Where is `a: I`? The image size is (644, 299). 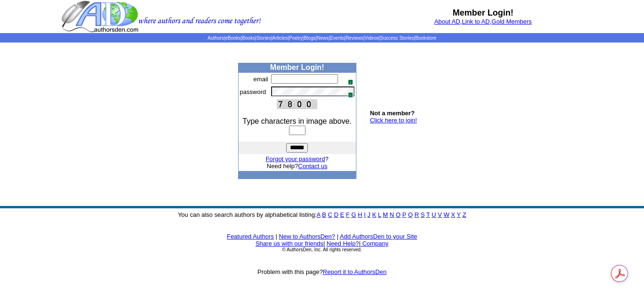 a: I is located at coordinates (365, 214).